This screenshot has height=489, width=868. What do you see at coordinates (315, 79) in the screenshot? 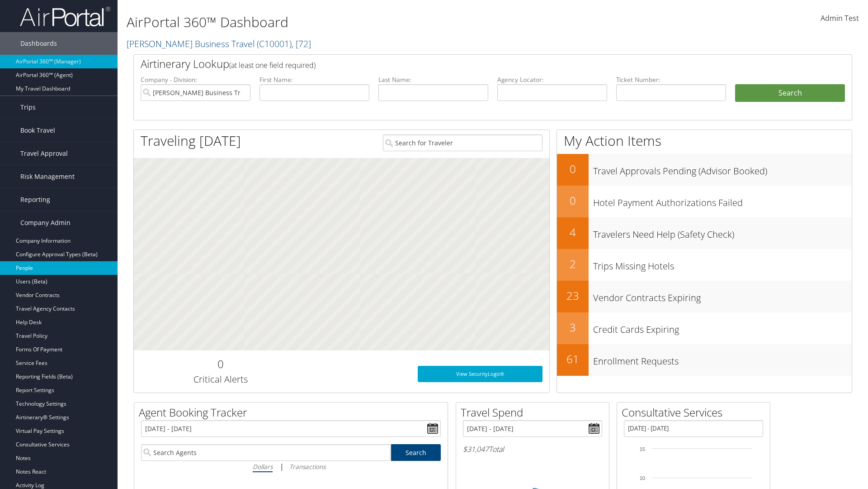
I see `label: First Name:` at bounding box center [315, 79].